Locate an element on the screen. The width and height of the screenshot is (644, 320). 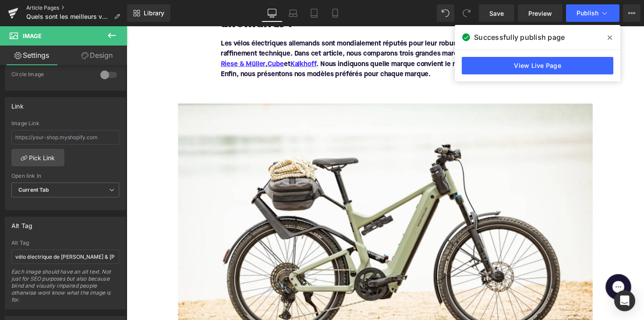
a: Design is located at coordinates (97, 55).